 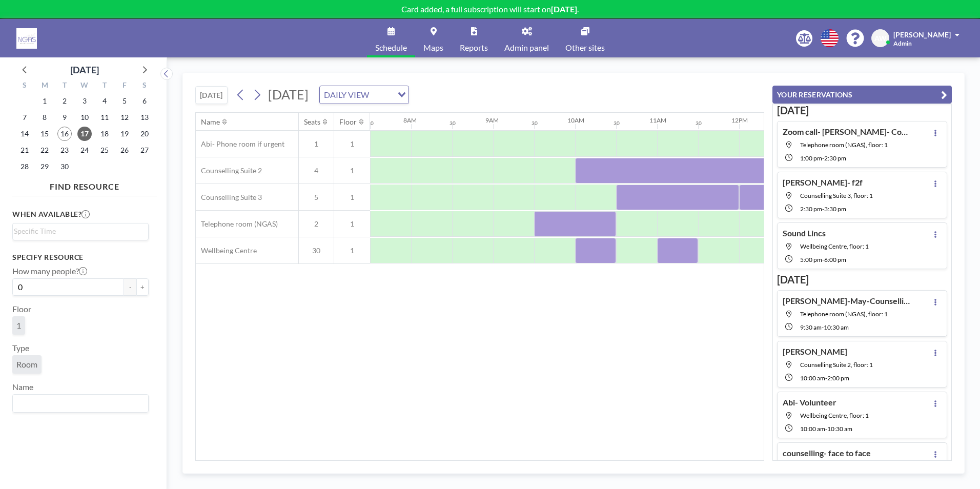 What do you see at coordinates (575, 120) in the screenshot?
I see `div: 10AM` at bounding box center [575, 120].